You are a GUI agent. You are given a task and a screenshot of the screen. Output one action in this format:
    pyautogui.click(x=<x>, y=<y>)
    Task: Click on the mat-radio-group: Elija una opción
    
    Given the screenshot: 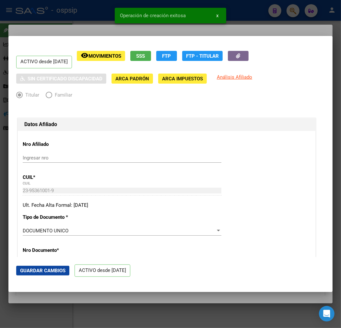 What is the action you would take?
    pyautogui.click(x=47, y=96)
    